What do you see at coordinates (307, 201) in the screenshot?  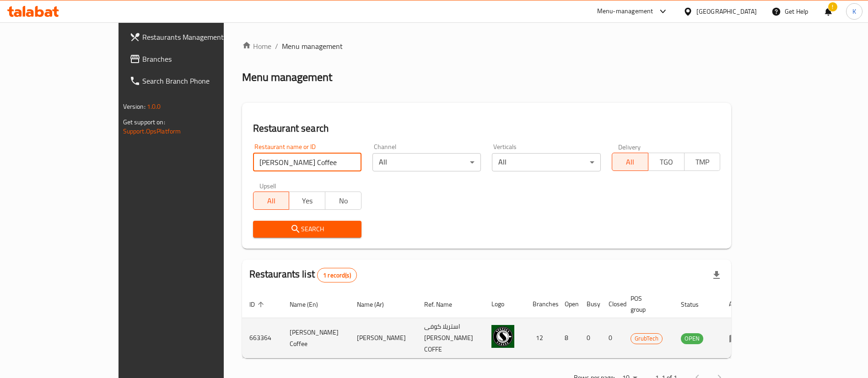 I see `span: Yes` at bounding box center [307, 201].